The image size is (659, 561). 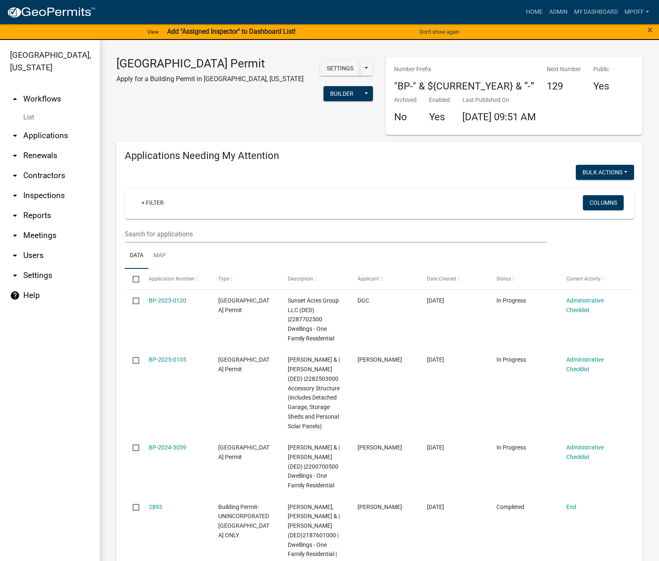 What do you see at coordinates (440, 100) in the screenshot?
I see `p: Enabled` at bounding box center [440, 100].